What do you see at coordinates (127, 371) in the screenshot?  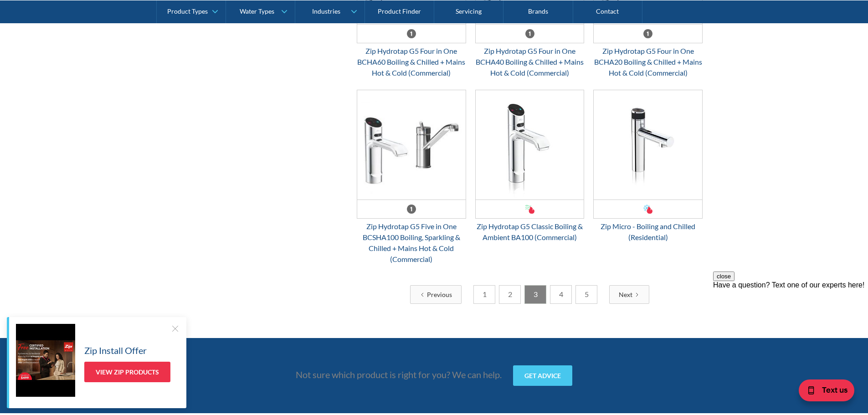 I see `a: View Zip Products` at bounding box center [127, 371].